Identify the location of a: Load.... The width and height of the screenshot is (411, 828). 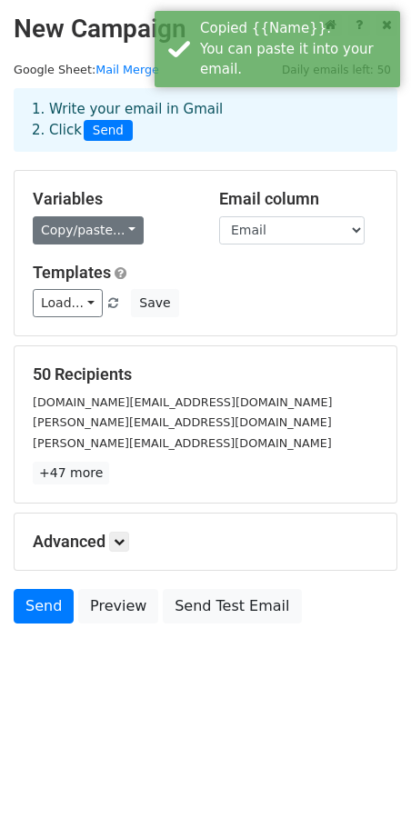
(67, 303).